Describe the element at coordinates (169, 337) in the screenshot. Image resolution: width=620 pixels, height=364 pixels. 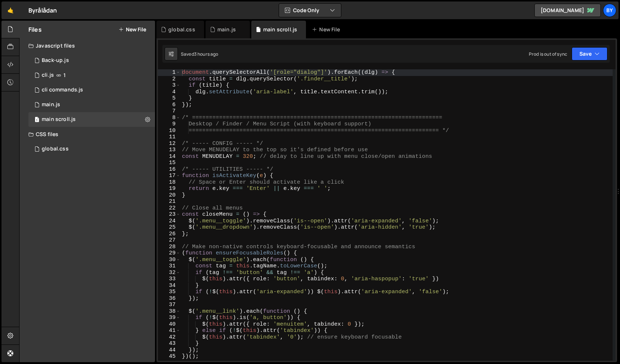
I see `div: 42` at that location.